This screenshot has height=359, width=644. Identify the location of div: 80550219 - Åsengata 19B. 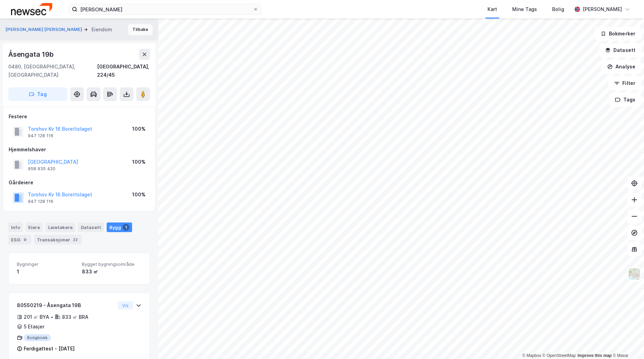
(66, 305).